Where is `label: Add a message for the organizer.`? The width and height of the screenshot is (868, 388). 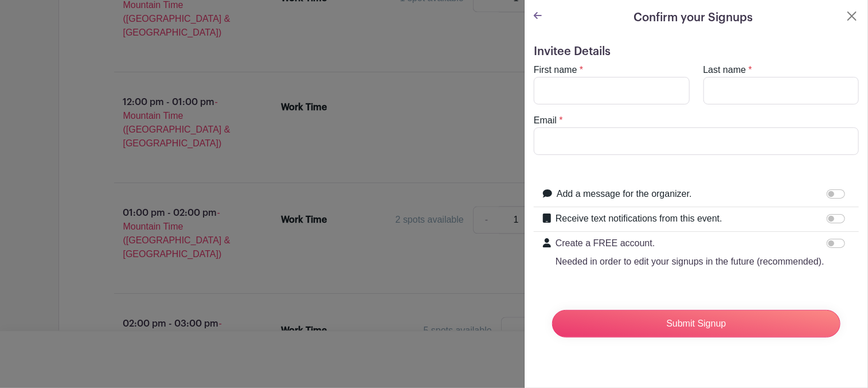 label: Add a message for the organizer. is located at coordinates (624, 194).